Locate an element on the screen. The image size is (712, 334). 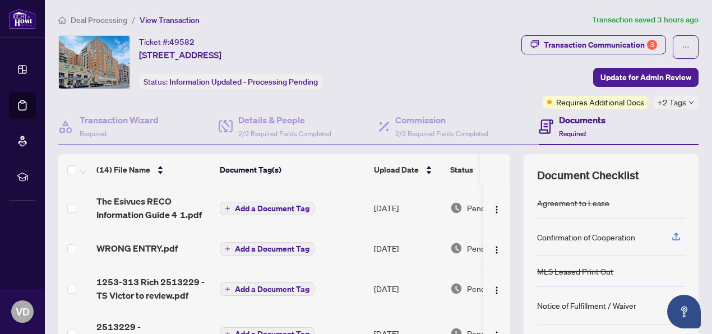
article: Transaction saved 3 hours ago is located at coordinates (645, 20).